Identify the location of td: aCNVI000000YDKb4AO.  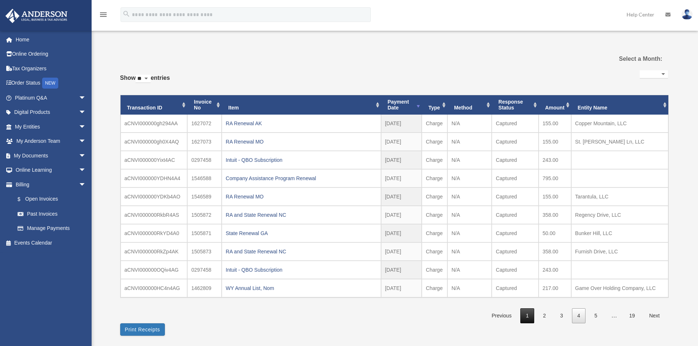
(154, 197).